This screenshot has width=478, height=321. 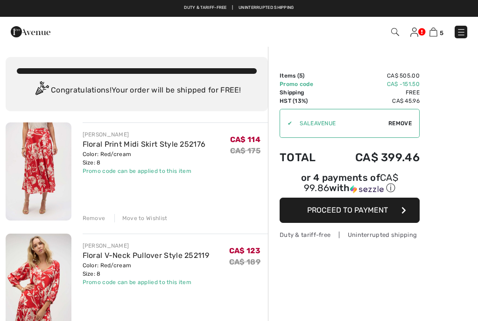 What do you see at coordinates (305, 101) in the screenshot?
I see `td: HST (13%)` at bounding box center [305, 101].